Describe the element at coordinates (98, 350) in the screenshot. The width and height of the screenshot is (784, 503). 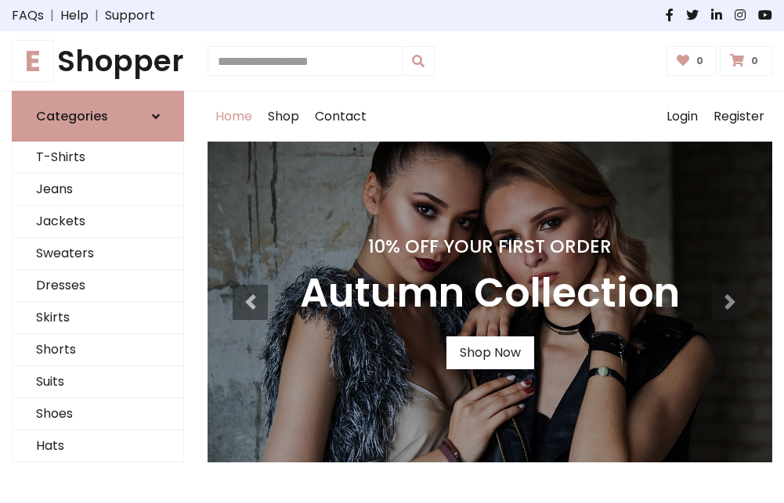
I see `a: Shorts` at that location.